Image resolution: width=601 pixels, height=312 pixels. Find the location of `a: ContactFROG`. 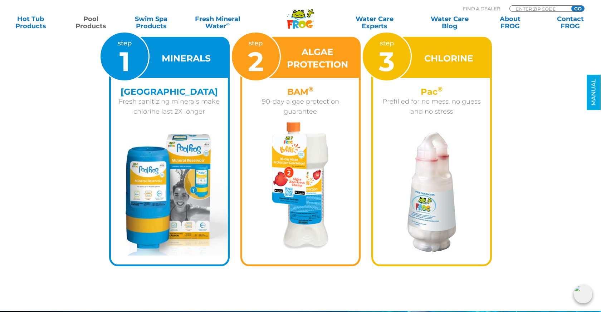

a: ContactFROG is located at coordinates (570, 23).